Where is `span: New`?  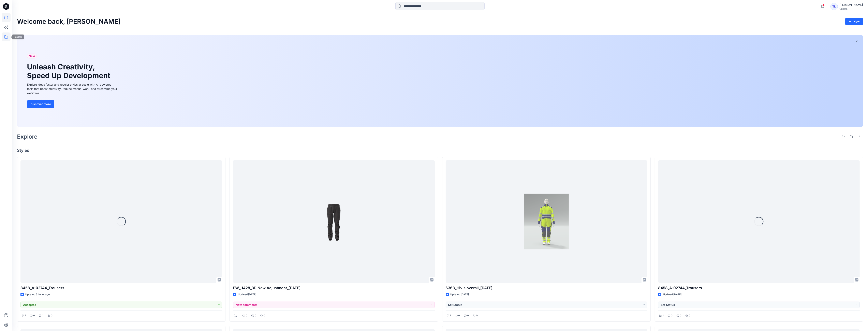 span: New is located at coordinates (32, 56).